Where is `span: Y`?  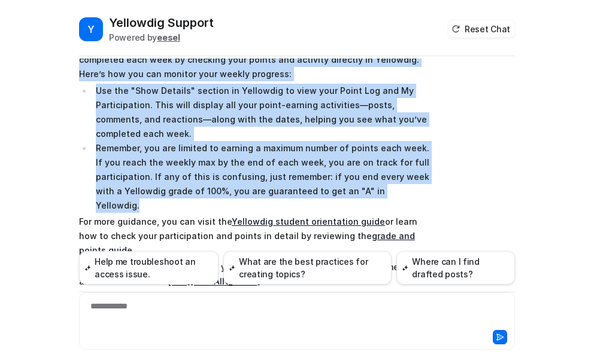
span: Y is located at coordinates (91, 30).